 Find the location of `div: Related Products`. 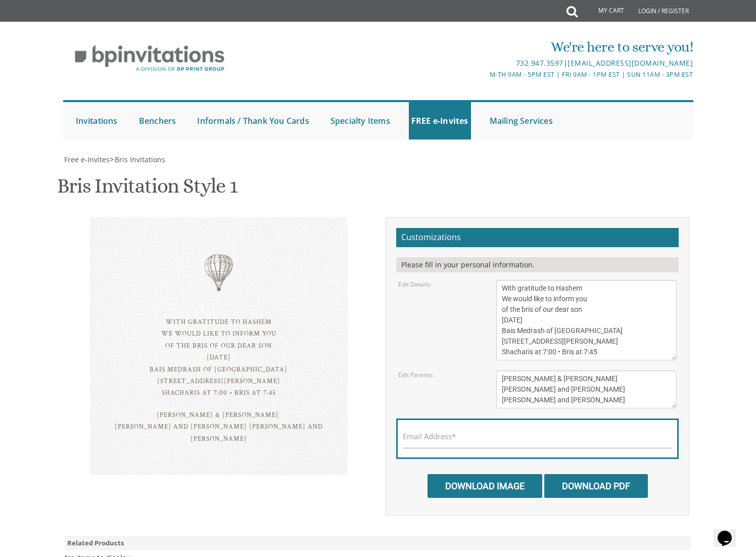

div: Related Products is located at coordinates (378, 543).